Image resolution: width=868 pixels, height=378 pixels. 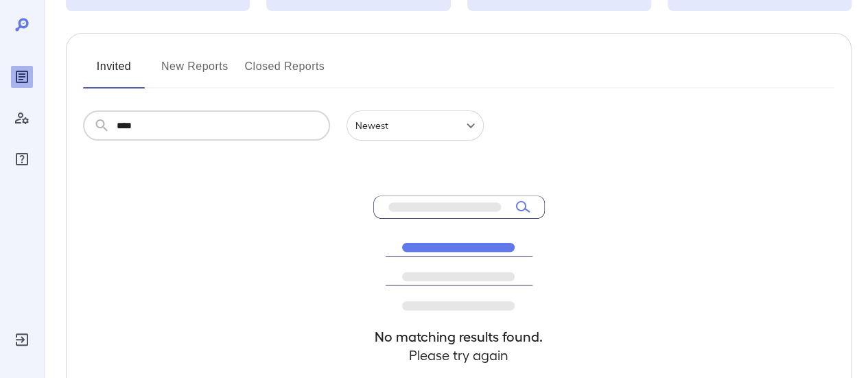 What do you see at coordinates (22, 118) in the screenshot?
I see `div: Manage Users` at bounding box center [22, 118].